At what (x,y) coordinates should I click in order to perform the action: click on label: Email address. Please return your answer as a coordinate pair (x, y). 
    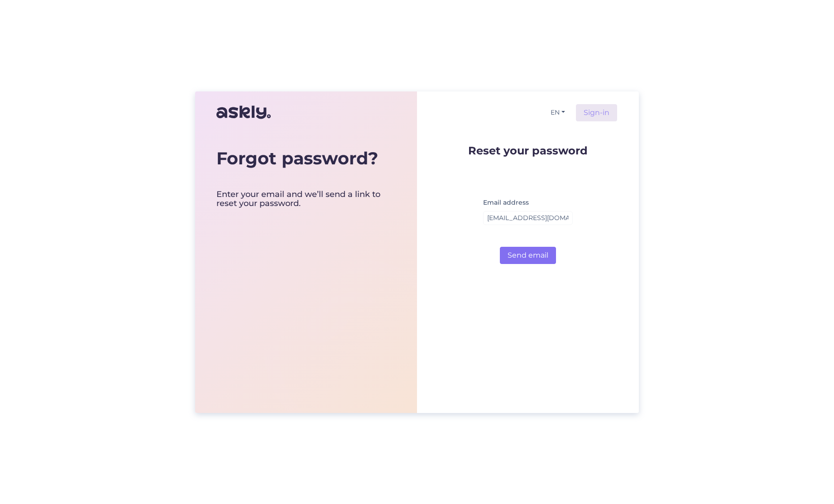
    Looking at the image, I should click on (506, 203).